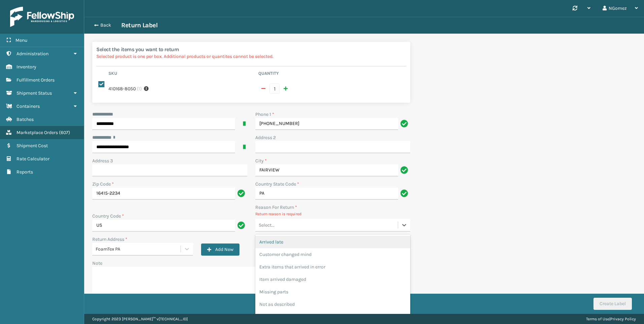  I want to click on div: Select..., so click(266, 225).